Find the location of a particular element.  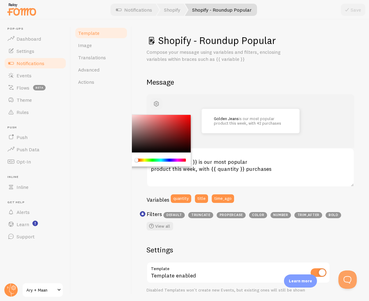

h3: Filters is located at coordinates (154, 214).